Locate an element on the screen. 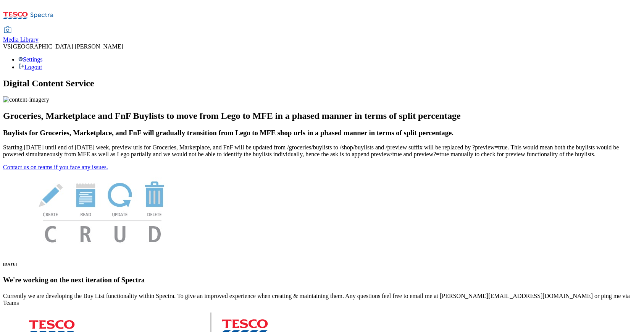  a: Settings is located at coordinates (31, 59).